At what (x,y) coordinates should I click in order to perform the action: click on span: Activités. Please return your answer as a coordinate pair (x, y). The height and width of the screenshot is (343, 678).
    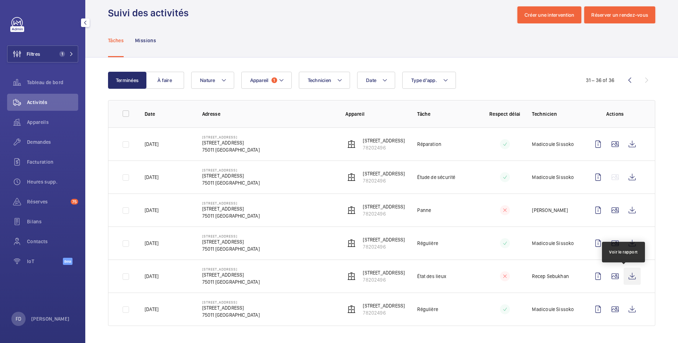
    Looking at the image, I should click on (53, 102).